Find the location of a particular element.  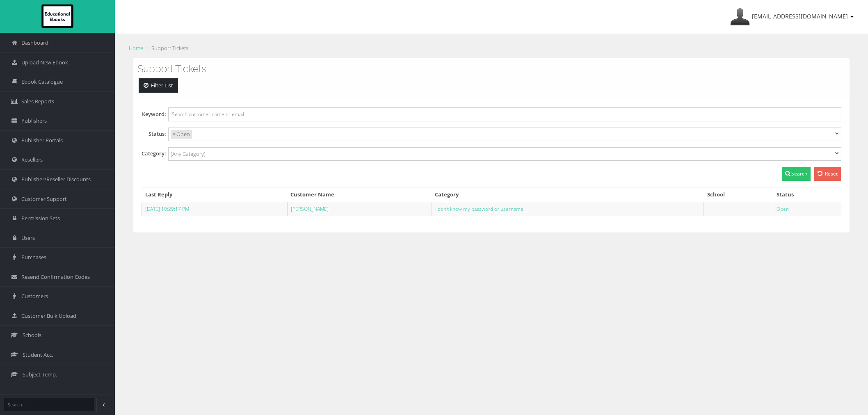

span: Upload New Ebook is located at coordinates (45, 63).